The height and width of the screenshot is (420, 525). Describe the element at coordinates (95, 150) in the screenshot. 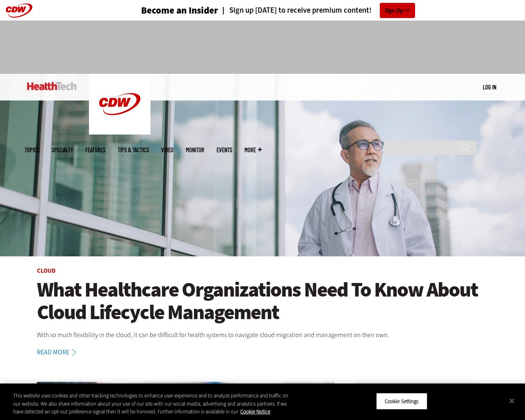

I see `a: Features` at that location.